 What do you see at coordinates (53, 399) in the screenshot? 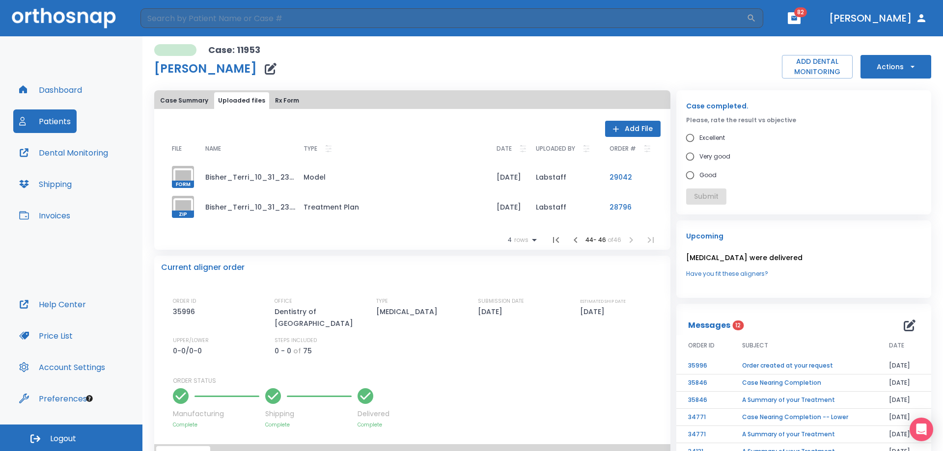
I see `button: Preferences` at bounding box center [53, 399].